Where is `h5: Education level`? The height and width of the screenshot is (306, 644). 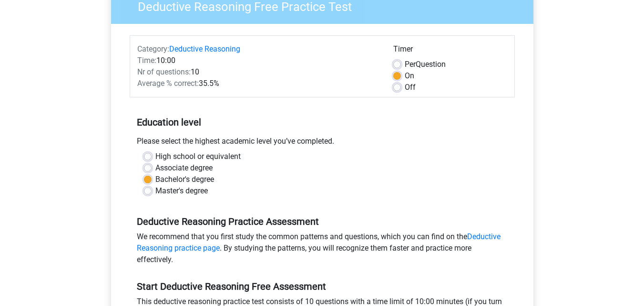
h5: Education level is located at coordinates (322, 123).